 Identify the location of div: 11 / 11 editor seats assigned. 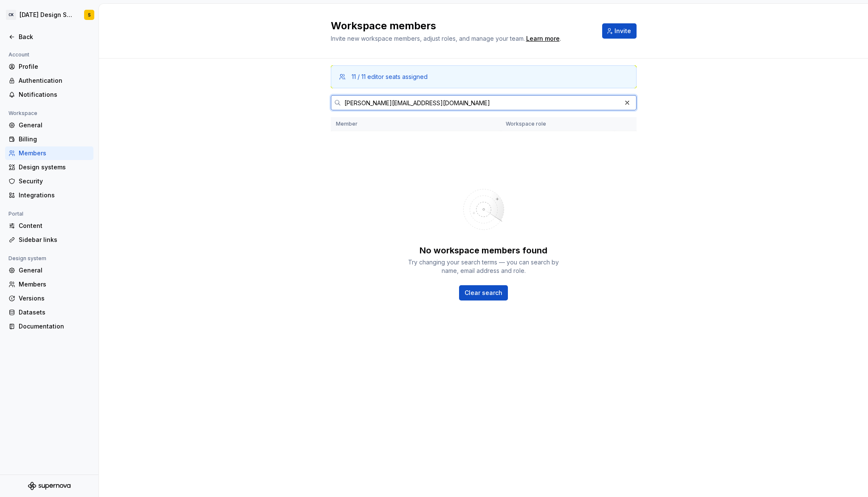
(389, 77).